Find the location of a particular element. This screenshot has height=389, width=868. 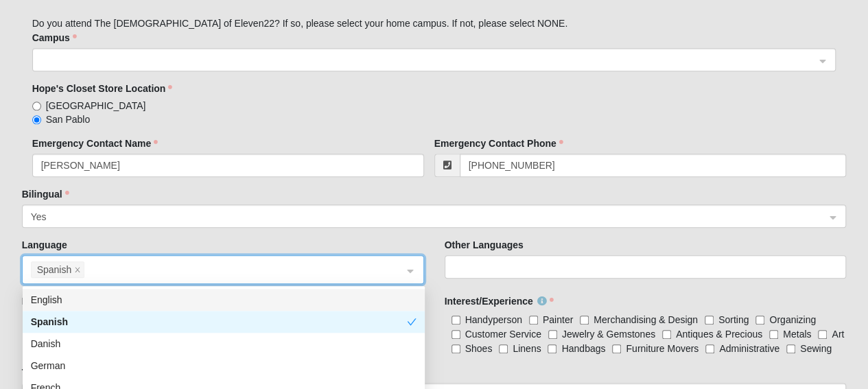

span: Merchandising & Design is located at coordinates (645, 319).